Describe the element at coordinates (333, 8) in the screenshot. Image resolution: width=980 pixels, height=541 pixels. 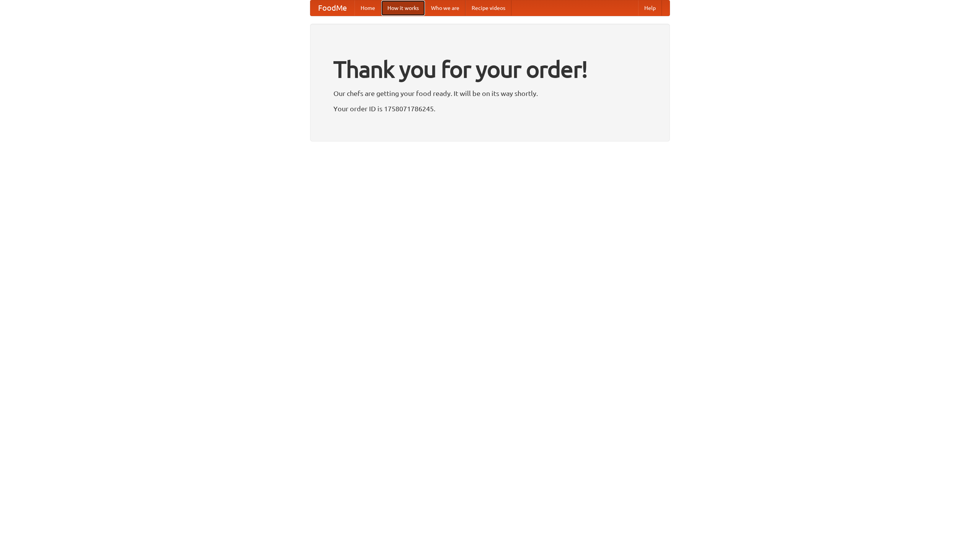
I see `a: FoodMe` at that location.